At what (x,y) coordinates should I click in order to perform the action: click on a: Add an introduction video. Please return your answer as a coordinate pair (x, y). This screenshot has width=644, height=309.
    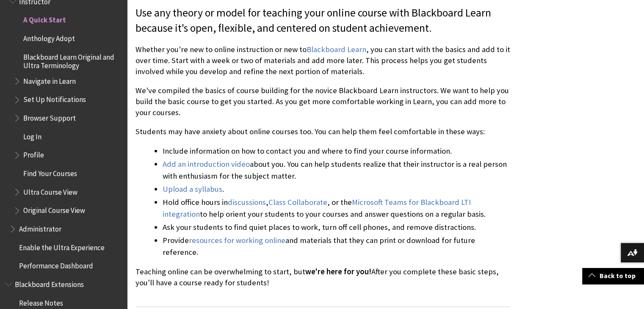
    Looking at the image, I should click on (206, 164).